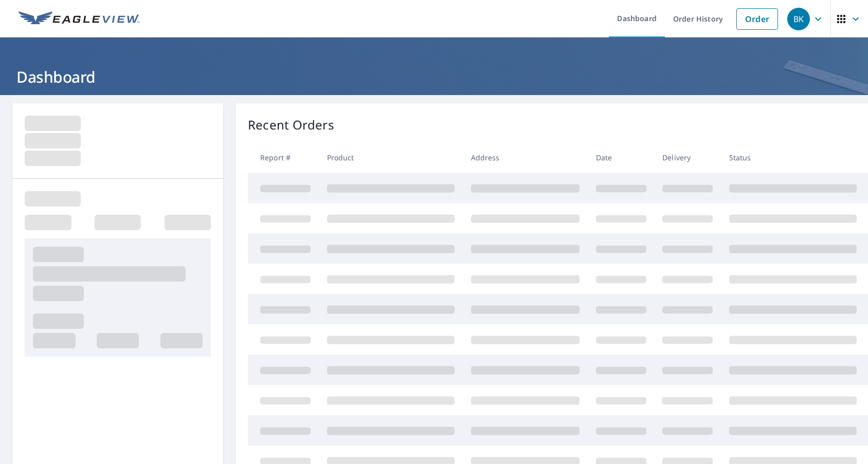 The height and width of the screenshot is (464, 868). I want to click on div: BK, so click(798, 19).